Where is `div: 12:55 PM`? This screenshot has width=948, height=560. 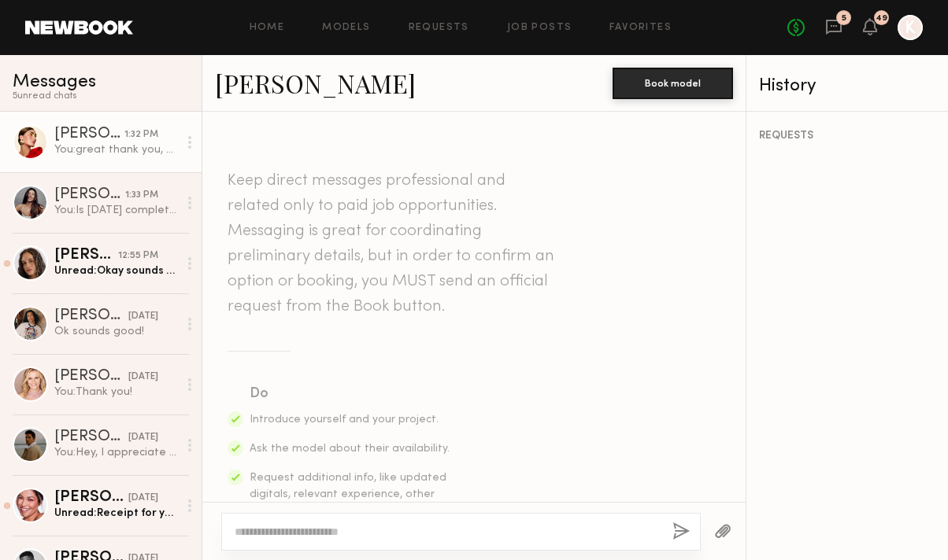 div: 12:55 PM is located at coordinates (138, 256).